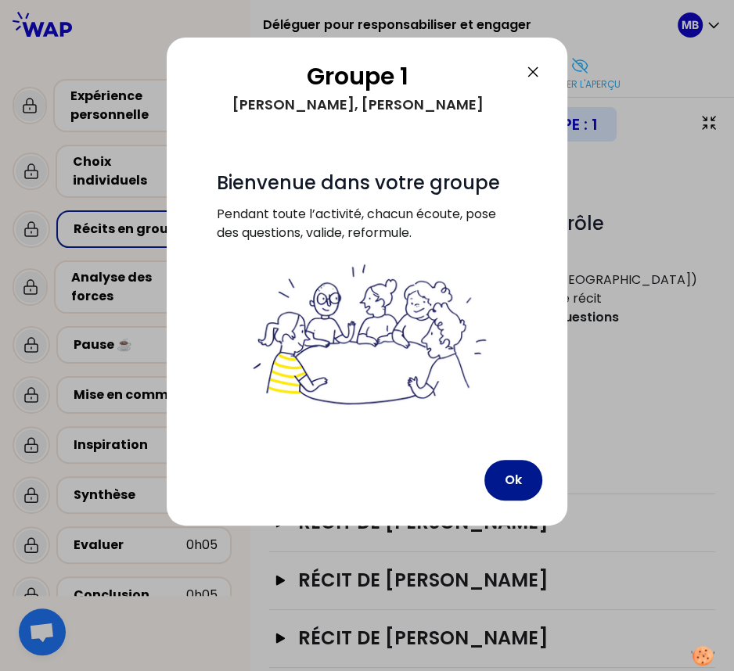 This screenshot has height=671, width=734. Describe the element at coordinates (358, 182) in the screenshot. I see `span: Bienvenue dans votre groupe` at that location.